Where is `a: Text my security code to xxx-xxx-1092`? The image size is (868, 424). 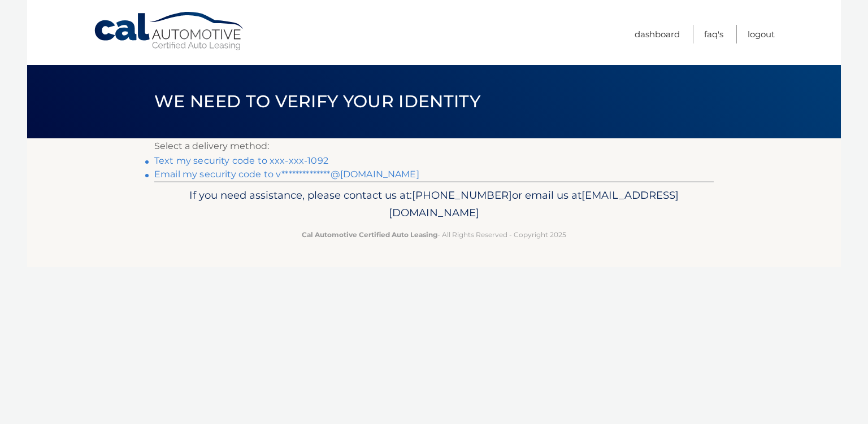 a: Text my security code to xxx-xxx-1092 is located at coordinates (241, 161).